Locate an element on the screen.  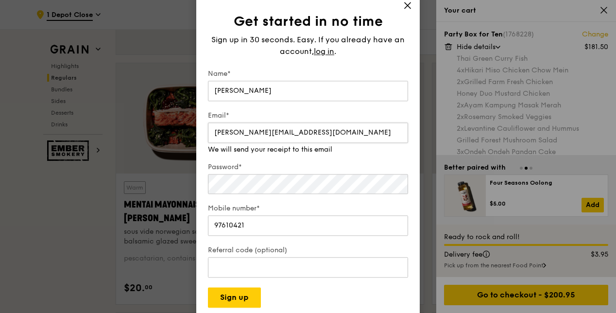
h1: Get started in no time is located at coordinates (308, 21).